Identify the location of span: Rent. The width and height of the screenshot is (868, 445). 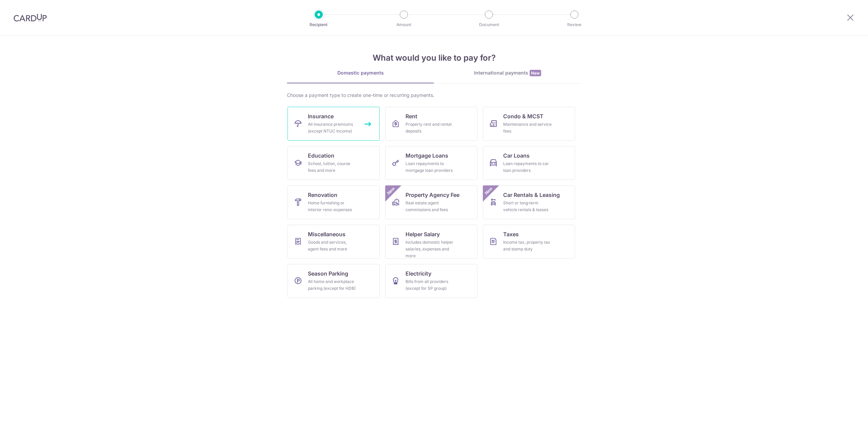
(411, 116).